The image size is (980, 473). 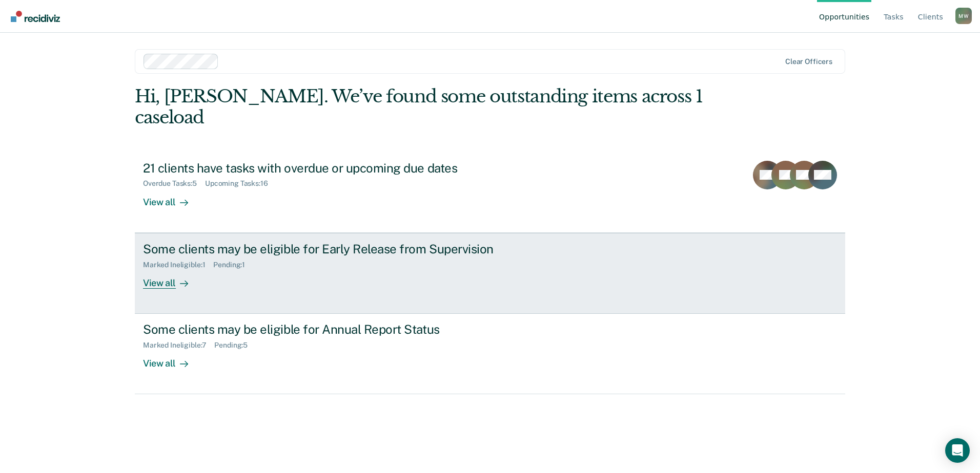 What do you see at coordinates (323, 330) in the screenshot?
I see `div: Some clients may be eligible for Annual Report Status` at bounding box center [323, 330].